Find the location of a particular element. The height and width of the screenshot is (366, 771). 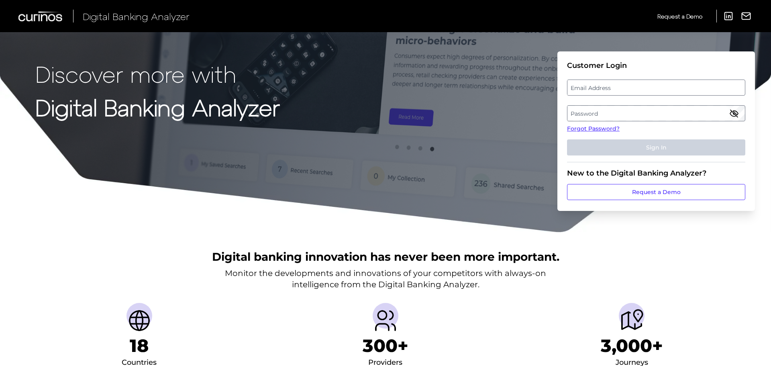

p: Discover more with is located at coordinates (158, 74).